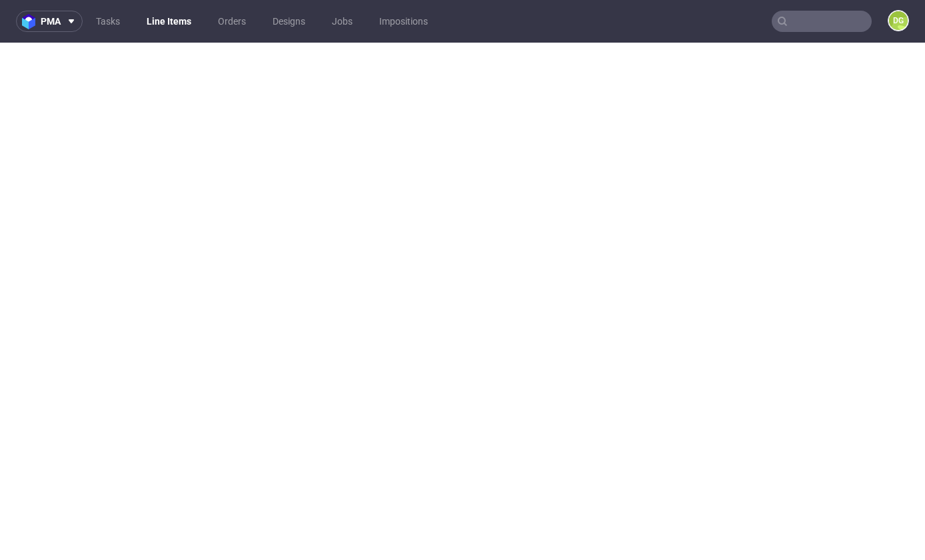  Describe the element at coordinates (404, 21) in the screenshot. I see `a: Impositions` at that location.